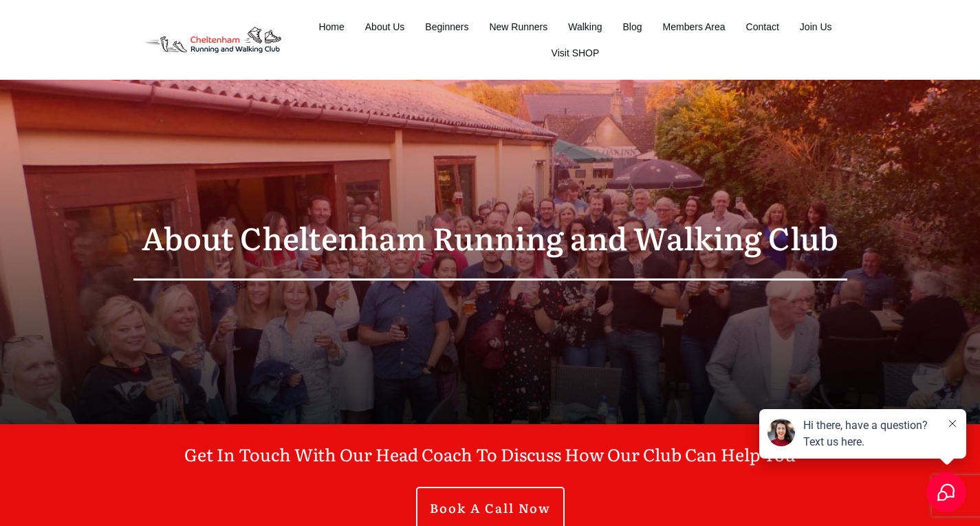  Describe the element at coordinates (633, 27) in the screenshot. I see `a: Blog` at that location.